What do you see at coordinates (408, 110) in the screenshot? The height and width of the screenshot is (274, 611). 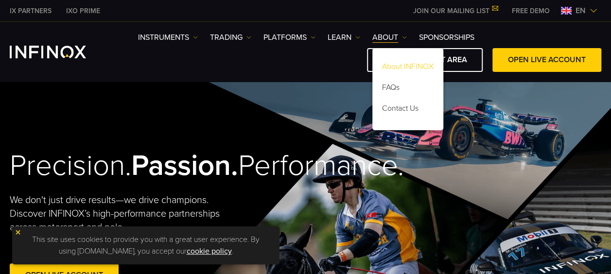 I see `a: Contact Us` at bounding box center [408, 110].